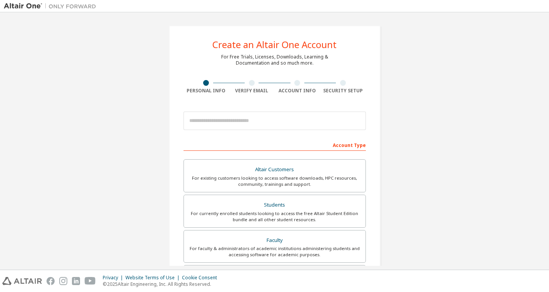  I want to click on div: For Free Trials, Licenses, Downloads, Learning & Documentation and so much more., so click(274, 60).